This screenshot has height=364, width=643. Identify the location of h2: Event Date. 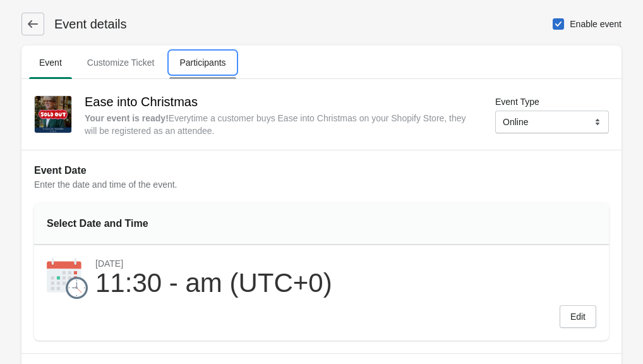
(322, 170).